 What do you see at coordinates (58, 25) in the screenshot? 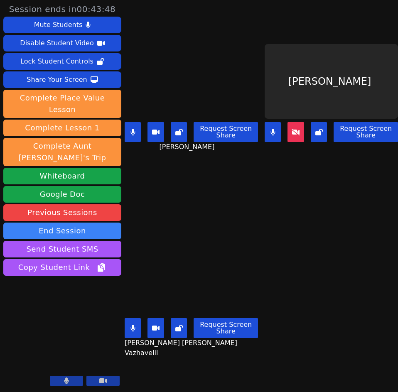
I see `div: Mute Students` at bounding box center [58, 25].